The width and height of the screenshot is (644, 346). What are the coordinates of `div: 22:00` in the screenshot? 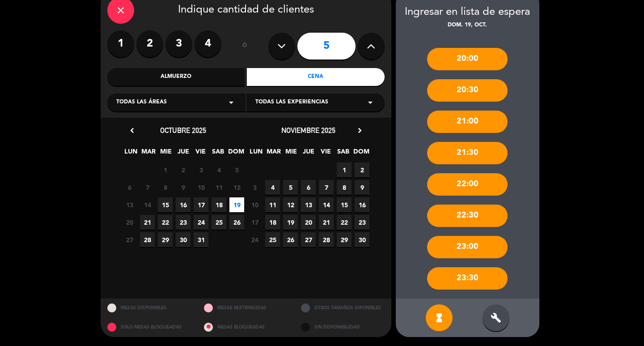 It's located at (468, 185).